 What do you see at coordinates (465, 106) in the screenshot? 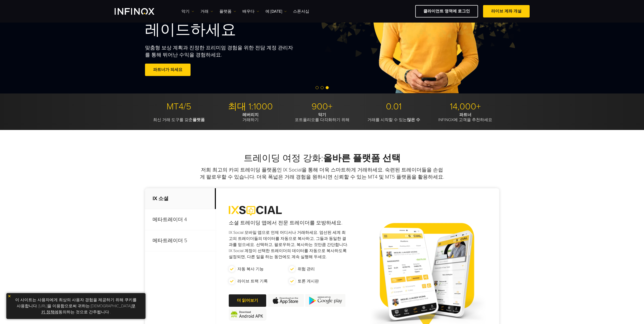
I see `font: 14,000+` at bounding box center [465, 106].